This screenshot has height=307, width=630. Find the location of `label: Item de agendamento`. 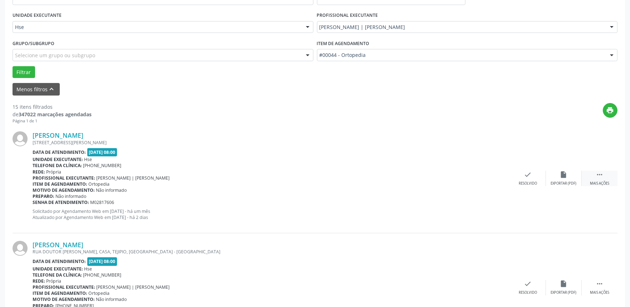

label: Item de agendamento is located at coordinates (343, 43).